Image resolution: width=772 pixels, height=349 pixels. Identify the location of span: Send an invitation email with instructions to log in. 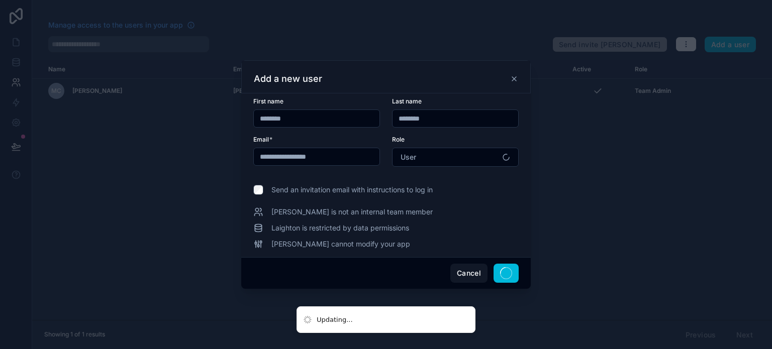
(352, 190).